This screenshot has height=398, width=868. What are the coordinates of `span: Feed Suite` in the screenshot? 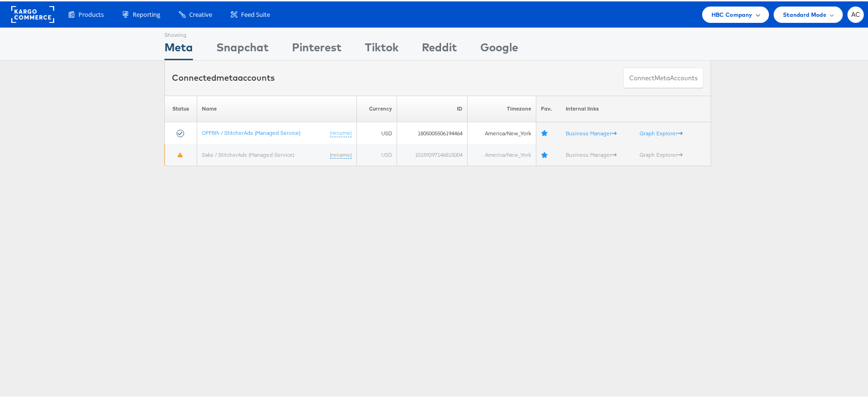 It's located at (256, 13).